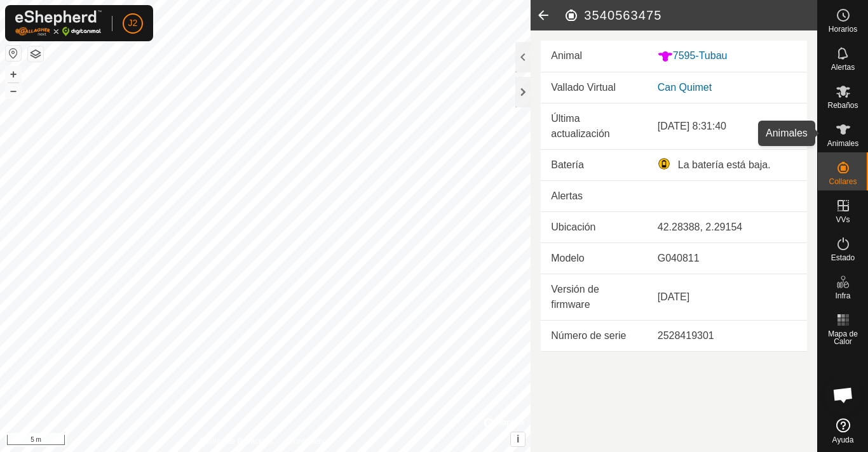 The width and height of the screenshot is (868, 452). I want to click on td: Alertas, so click(594, 196).